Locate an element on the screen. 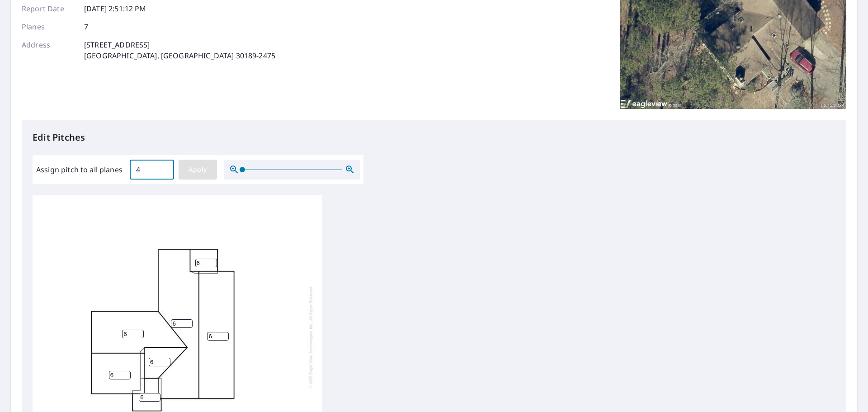 The height and width of the screenshot is (412, 868). button: Apply is located at coordinates (197, 170).